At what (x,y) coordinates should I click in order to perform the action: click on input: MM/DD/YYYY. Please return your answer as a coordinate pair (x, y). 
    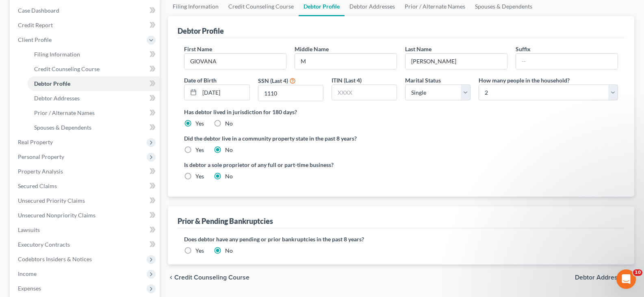
    Looking at the image, I should click on (224, 93).